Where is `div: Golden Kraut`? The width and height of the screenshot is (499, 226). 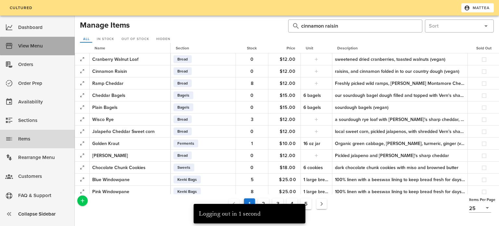 div: Golden Kraut is located at coordinates (130, 143).